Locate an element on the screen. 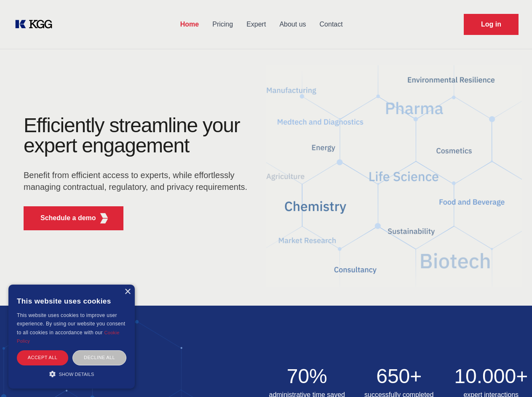  a: Pricing is located at coordinates (222, 24).